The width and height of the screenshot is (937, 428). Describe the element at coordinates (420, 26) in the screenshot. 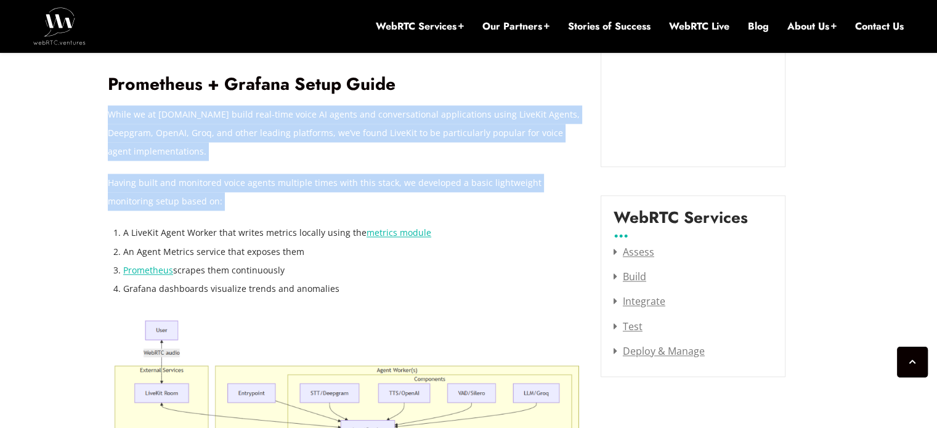

I see `a: WebRTC Services` at that location.